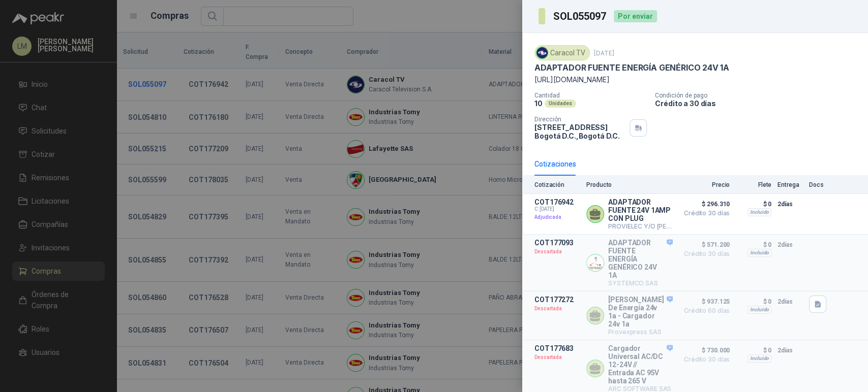 This screenshot has width=868, height=392. I want to click on p: Entrega, so click(791, 185).